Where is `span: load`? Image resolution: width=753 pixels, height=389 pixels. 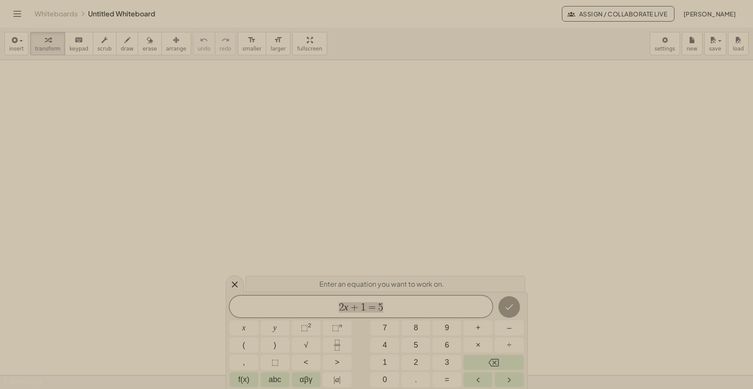
span: load is located at coordinates (738, 49).